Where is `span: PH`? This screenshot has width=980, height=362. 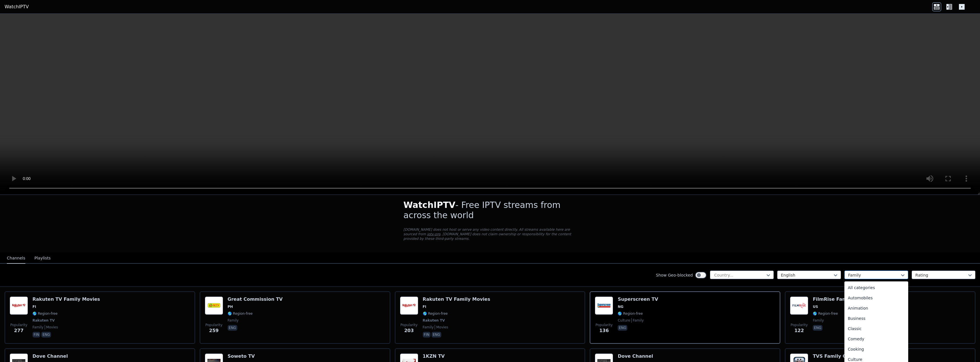
span: PH is located at coordinates (230, 307).